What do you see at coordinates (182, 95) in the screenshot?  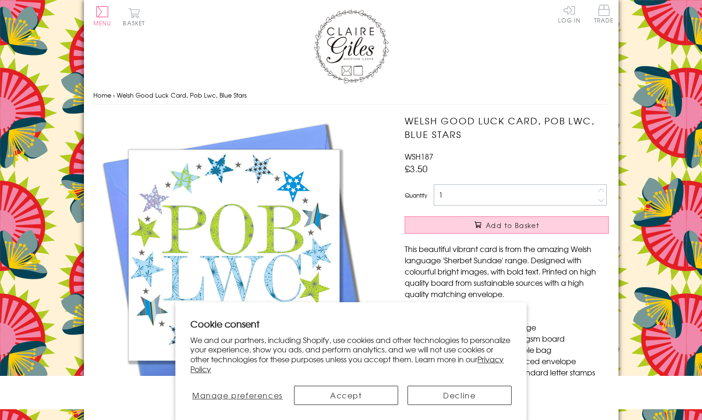 I see `span: Welsh Good Luck Card, Pob Lwc, Blue Stars` at bounding box center [182, 95].